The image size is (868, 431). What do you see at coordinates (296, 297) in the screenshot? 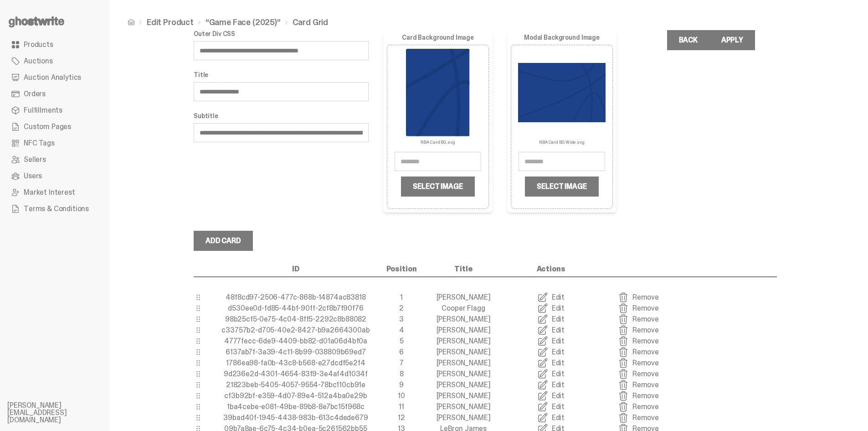
I see `div: 48f8cd97-2506-477c-868b-14874ac83818` at bounding box center [296, 297].